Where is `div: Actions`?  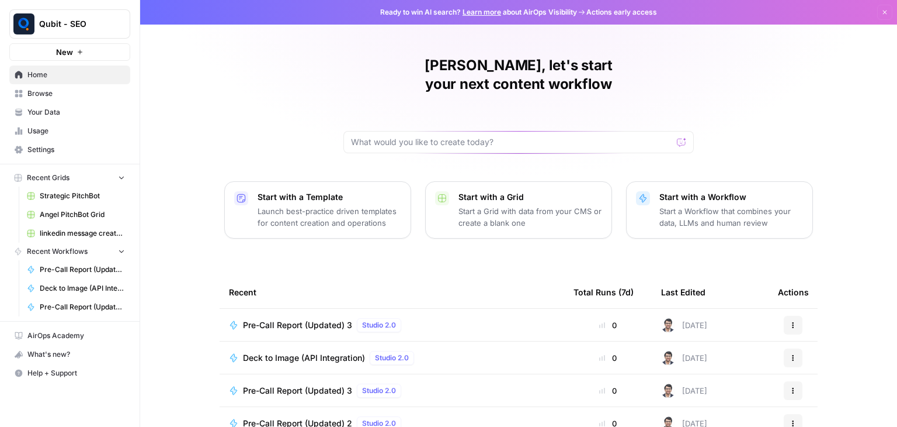
div: Actions is located at coordinates (793, 292).